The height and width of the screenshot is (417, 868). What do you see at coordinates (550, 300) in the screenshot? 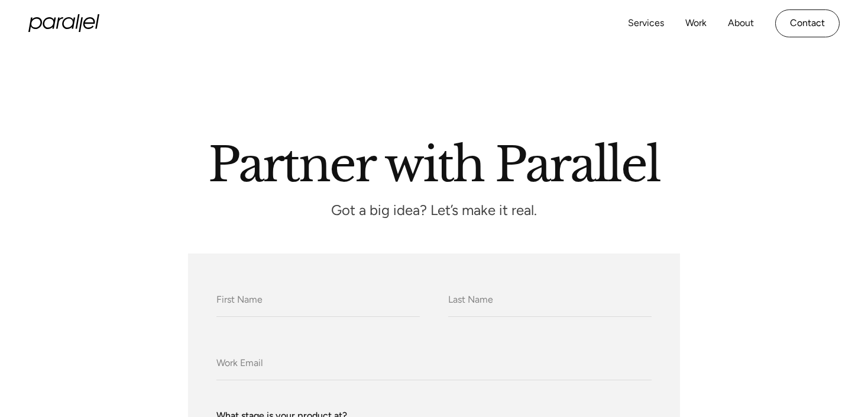
I see `input: Last Name` at bounding box center [550, 300].